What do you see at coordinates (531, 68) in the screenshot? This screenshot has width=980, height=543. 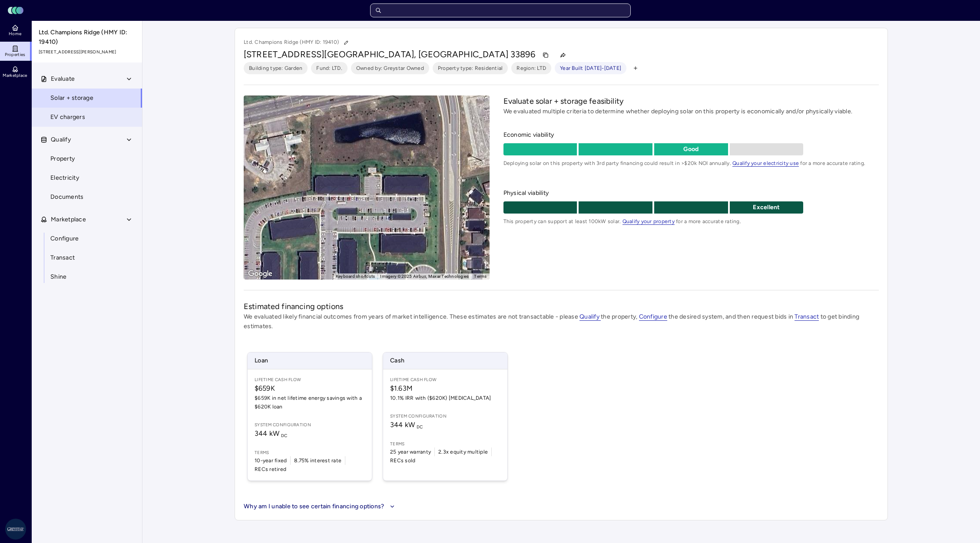 I see `span: Region: LTD` at bounding box center [531, 68].